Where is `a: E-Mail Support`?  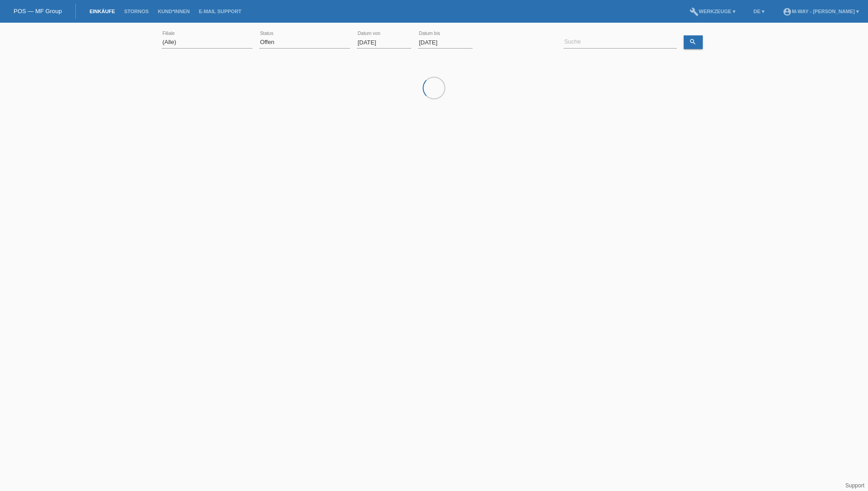 a: E-Mail Support is located at coordinates (220, 11).